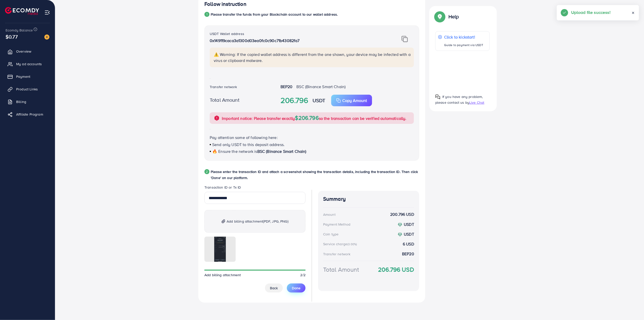  Describe the element at coordinates (353, 244) in the screenshot. I see `small: (3.00%)` at that location.